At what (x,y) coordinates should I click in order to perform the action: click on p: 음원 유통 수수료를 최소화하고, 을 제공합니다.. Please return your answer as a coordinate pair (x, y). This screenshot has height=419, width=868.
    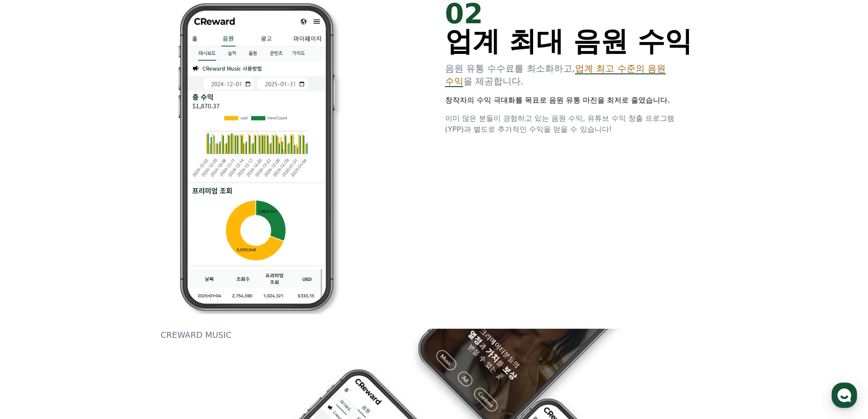
    Looking at the image, I should click on (569, 75).